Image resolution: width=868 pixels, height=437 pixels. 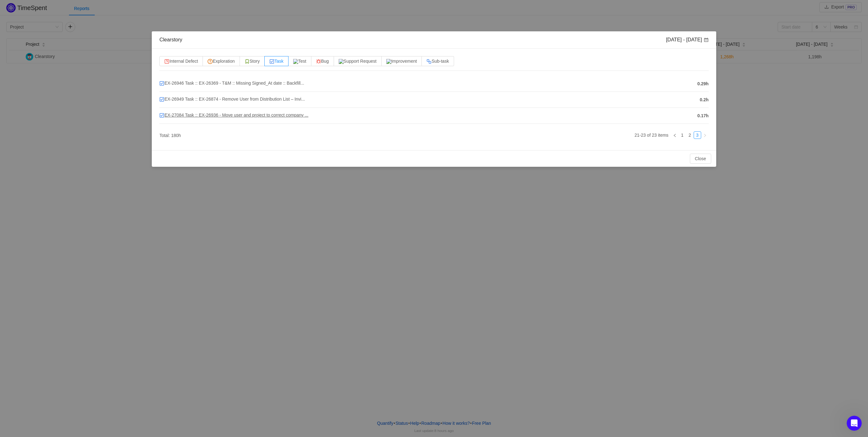 What do you see at coordinates (697, 135) in the screenshot?
I see `li: 3` at bounding box center [697, 135].